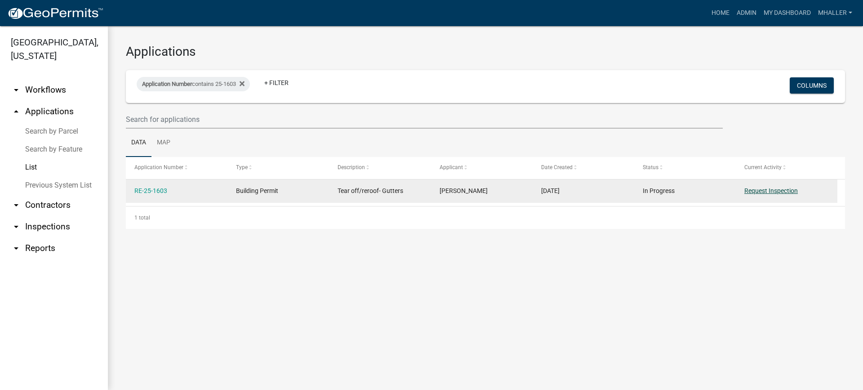 This screenshot has width=863, height=390. I want to click on span: Tear off/reroof- Gutters, so click(370, 191).